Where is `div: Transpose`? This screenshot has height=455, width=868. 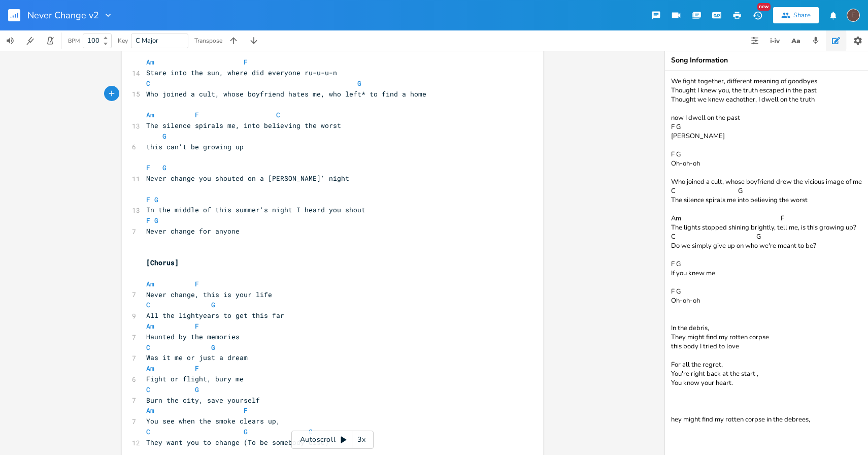
div: Transpose is located at coordinates (208, 41).